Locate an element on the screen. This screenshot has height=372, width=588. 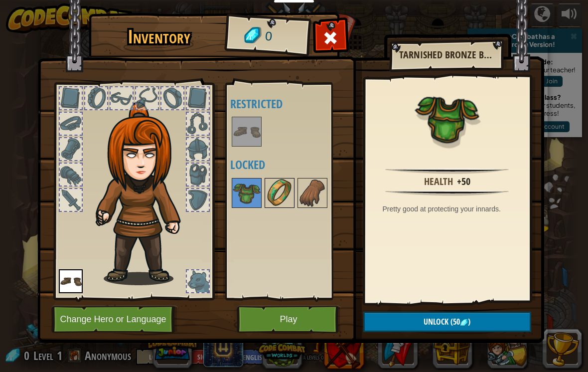
button: Unlock(50) is located at coordinates (447, 322).